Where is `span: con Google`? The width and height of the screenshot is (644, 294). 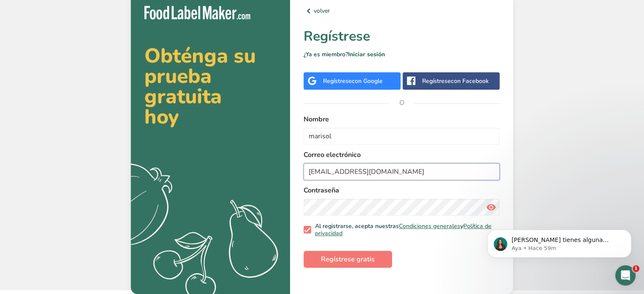
span: con Google is located at coordinates (367, 81).